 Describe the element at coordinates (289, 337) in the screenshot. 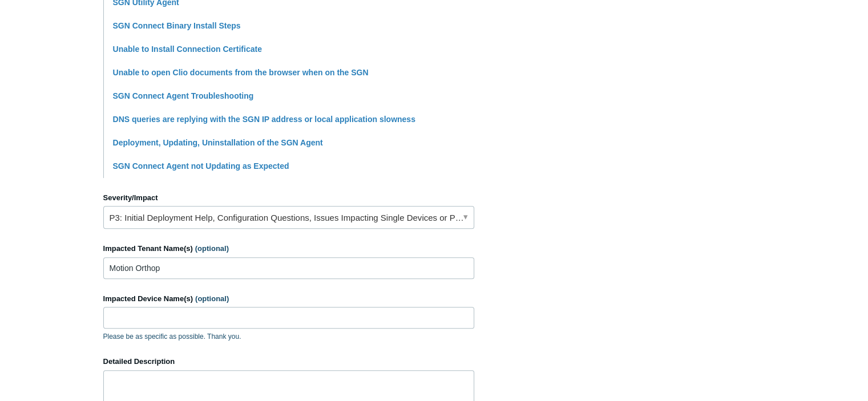

I see `p: Please be as specific as possible. Thank you.` at that location.